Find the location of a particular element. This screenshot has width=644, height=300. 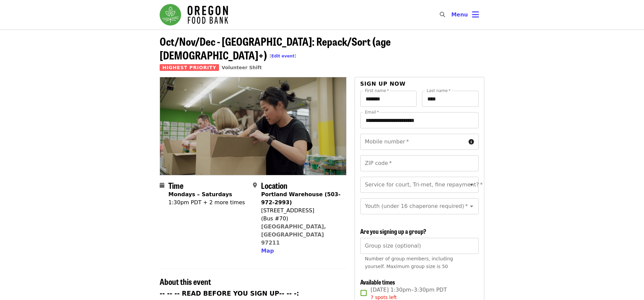

label: Last name is located at coordinates (438, 91).